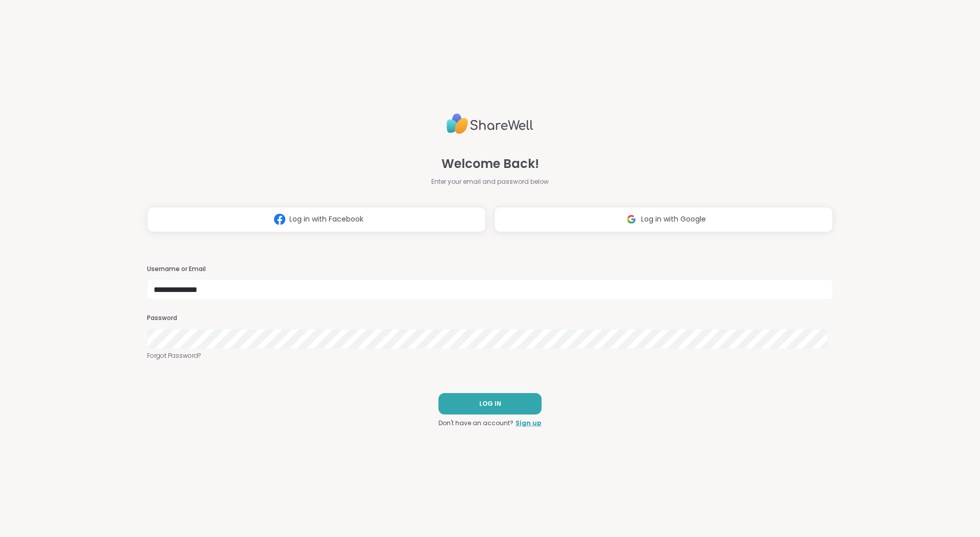  I want to click on button: Log in with Facebook, so click(316, 219).